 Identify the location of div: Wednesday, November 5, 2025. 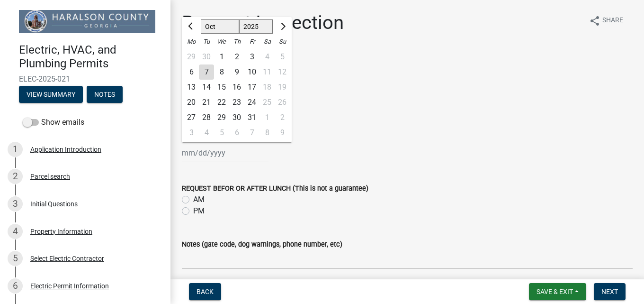
(221, 133).